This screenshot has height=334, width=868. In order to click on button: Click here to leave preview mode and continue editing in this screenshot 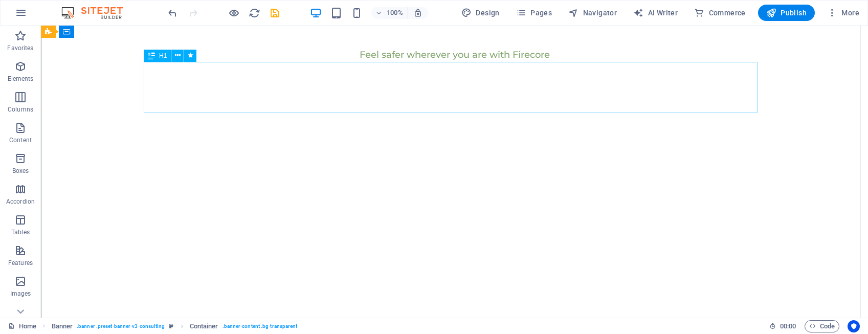, I will do `click(234, 13)`.